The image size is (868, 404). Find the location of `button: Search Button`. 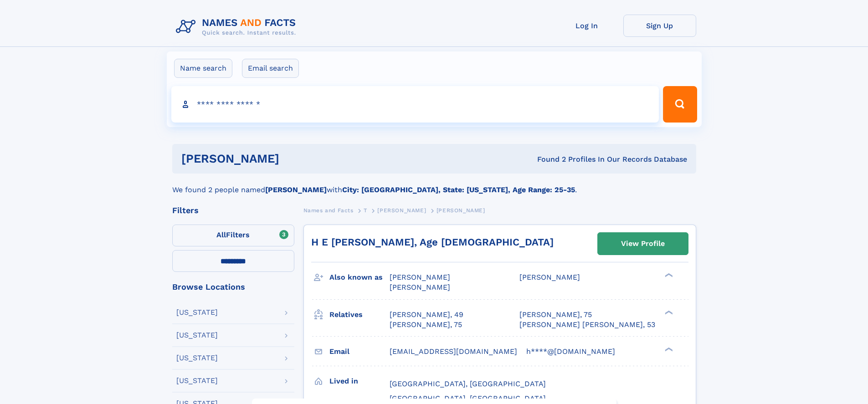

button: Search Button is located at coordinates (680, 104).